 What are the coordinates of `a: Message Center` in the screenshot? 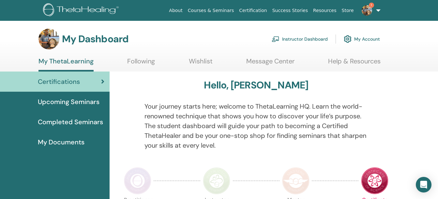 It's located at (270, 64).